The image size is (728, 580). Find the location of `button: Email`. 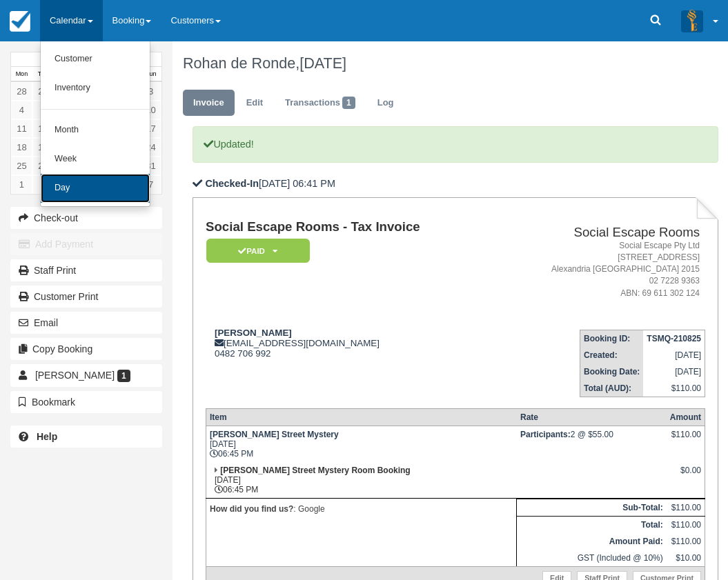

button: Email is located at coordinates (87, 323).